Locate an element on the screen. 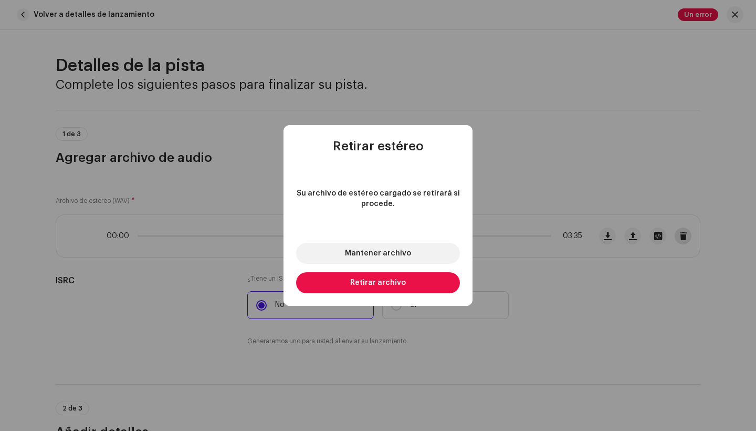  span: Su archivo de estéreo cargado se retirará si procede. is located at coordinates (378, 199).